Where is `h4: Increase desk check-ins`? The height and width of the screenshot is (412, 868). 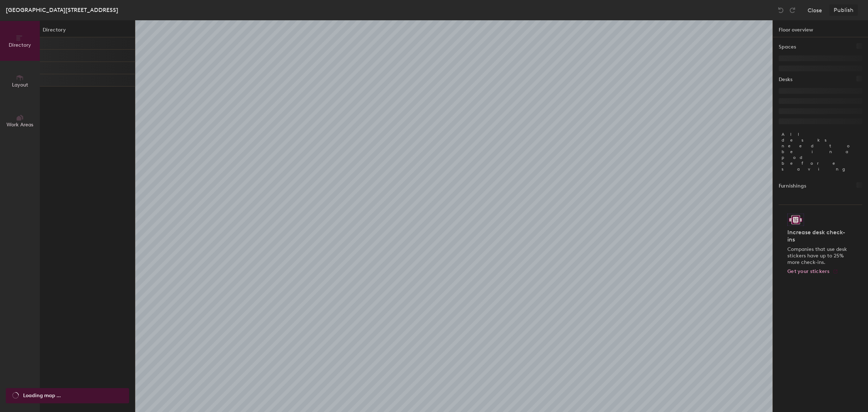
h4: Increase desk check-ins is located at coordinates (818, 236).